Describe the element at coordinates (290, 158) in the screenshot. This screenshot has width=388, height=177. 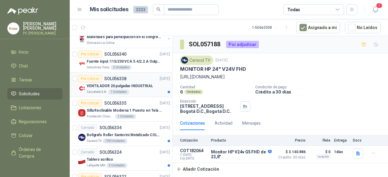
I see `span: Crédito 30 días` at that location.